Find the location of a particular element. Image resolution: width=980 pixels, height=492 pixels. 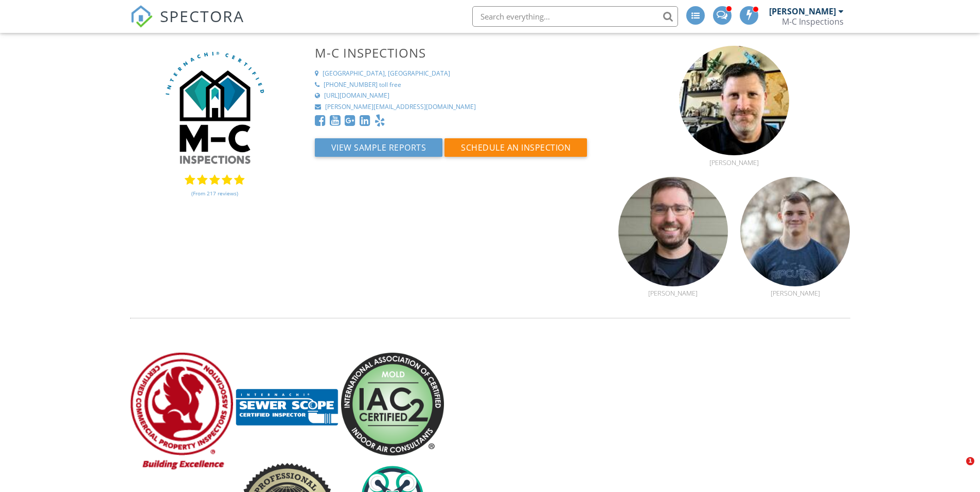

img: IAC2_logo_mold.png is located at coordinates (392, 404).